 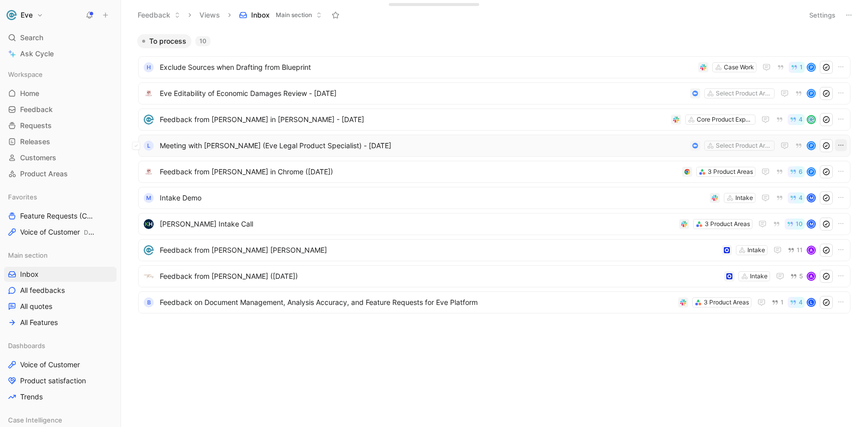 What do you see at coordinates (11, 15) in the screenshot?
I see `img: Eve` at bounding box center [11, 15].